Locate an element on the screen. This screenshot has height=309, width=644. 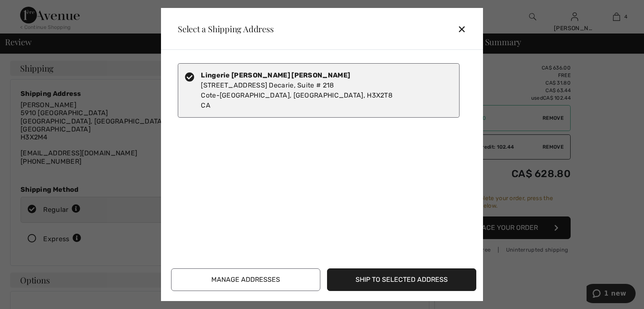
button: Manage Addresses is located at coordinates (246, 280).